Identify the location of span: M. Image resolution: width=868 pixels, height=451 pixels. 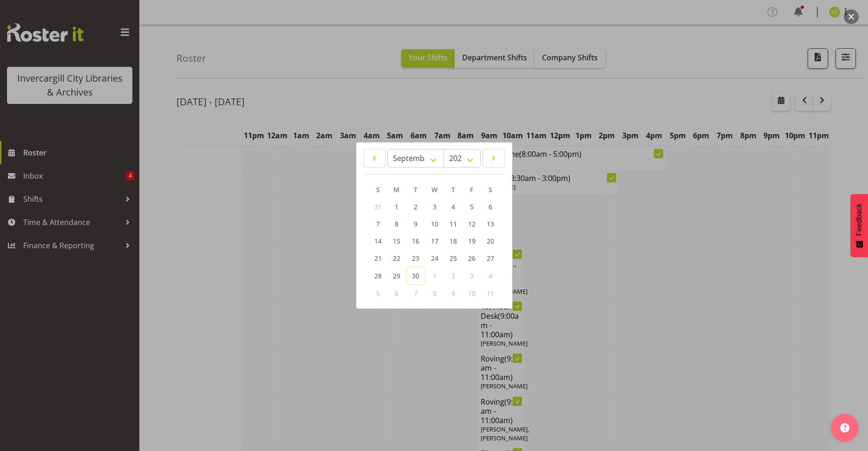
(396, 189).